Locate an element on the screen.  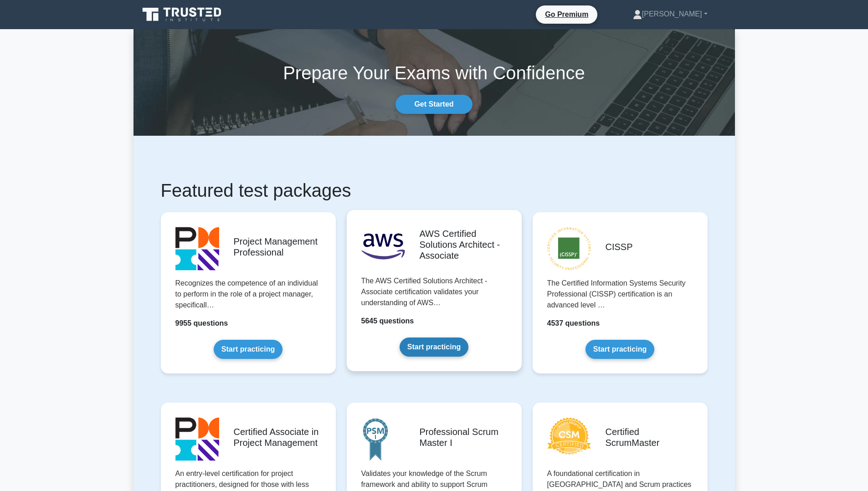
h1: Prepare Your Exams with Confidence is located at coordinates (434, 73).